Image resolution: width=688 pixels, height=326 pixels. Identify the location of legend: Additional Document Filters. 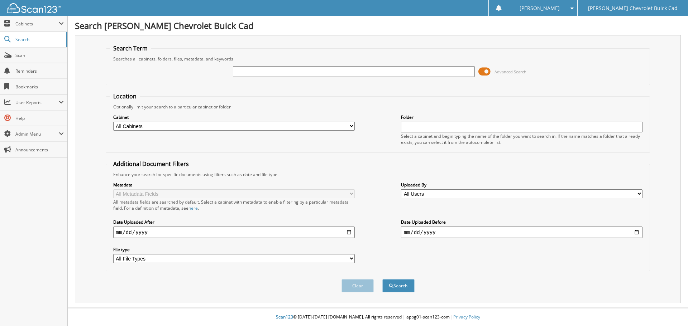
(151, 164).